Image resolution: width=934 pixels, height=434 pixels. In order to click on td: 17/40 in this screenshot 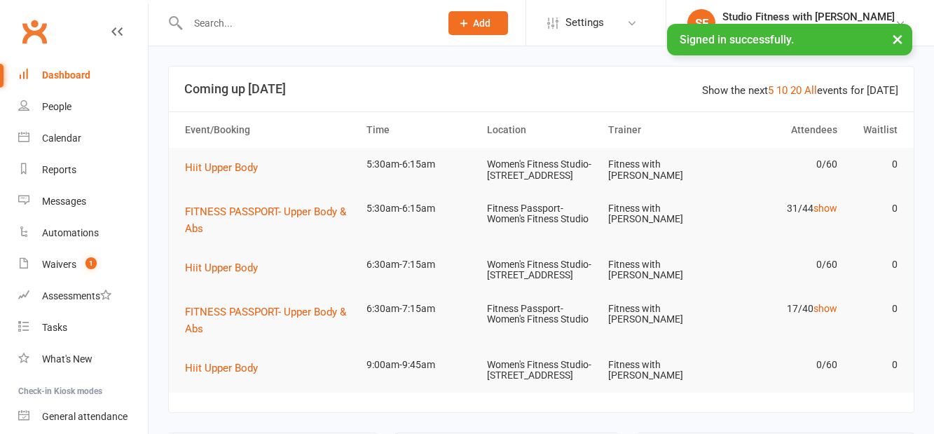, I will do `click(782, 308)`.